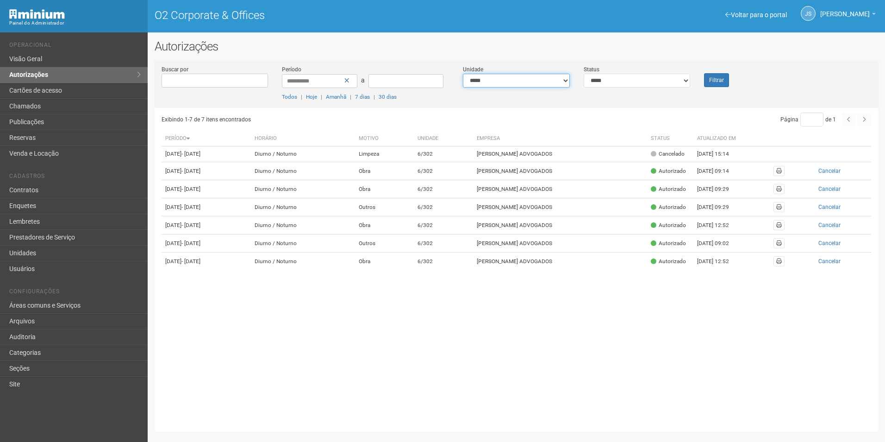 The width and height of the screenshot is (885, 442). Describe the element at coordinates (312, 97) in the screenshot. I see `a: Hoje` at that location.